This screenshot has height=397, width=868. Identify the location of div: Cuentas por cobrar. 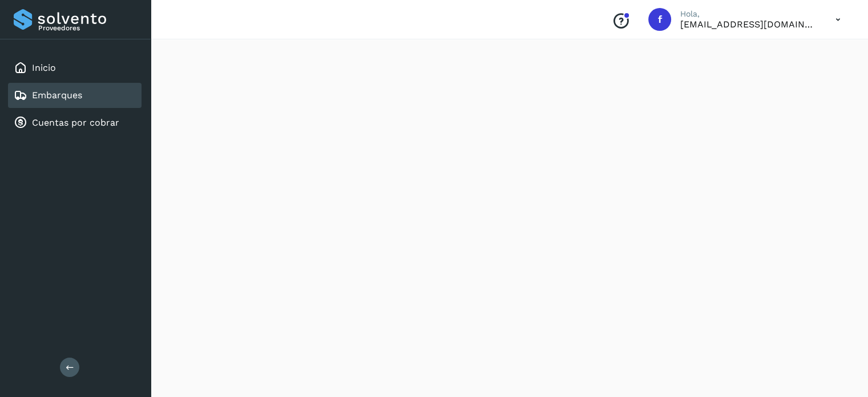
(75, 123).